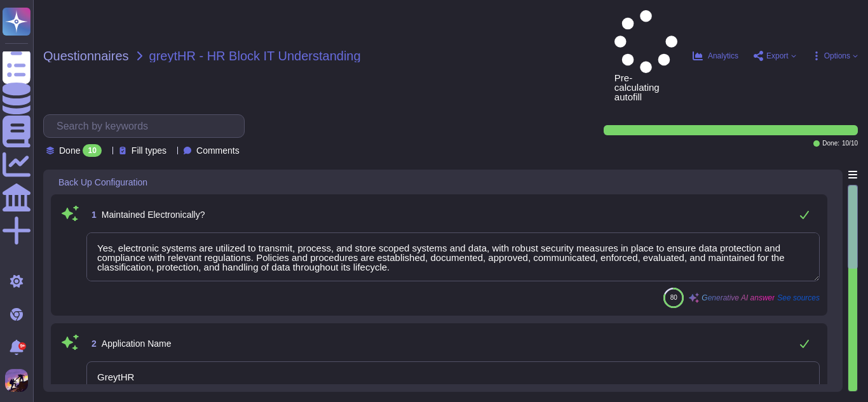 The height and width of the screenshot is (402, 868). What do you see at coordinates (92, 214) in the screenshot?
I see `span: 1` at bounding box center [92, 214].